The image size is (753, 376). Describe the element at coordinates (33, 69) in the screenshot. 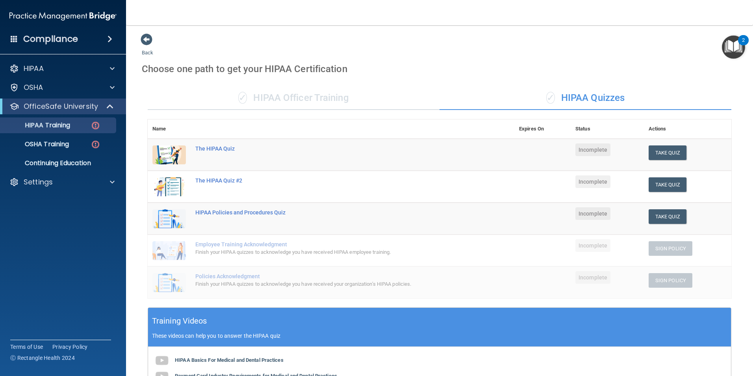

I see `p: HIPAA` at that location.